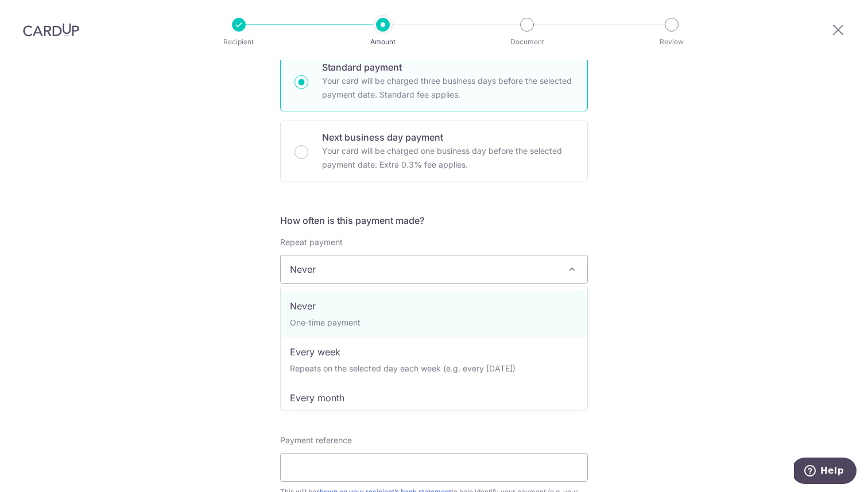 The height and width of the screenshot is (492, 868). What do you see at coordinates (672, 42) in the screenshot?
I see `p: Review` at bounding box center [672, 42].